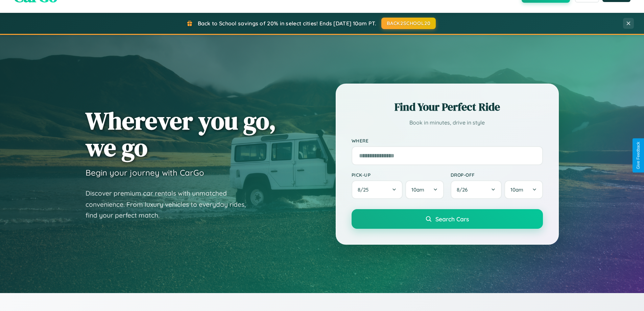 The width and height of the screenshot is (644, 311). Describe the element at coordinates (447, 219) in the screenshot. I see `button: Search Cars` at that location.